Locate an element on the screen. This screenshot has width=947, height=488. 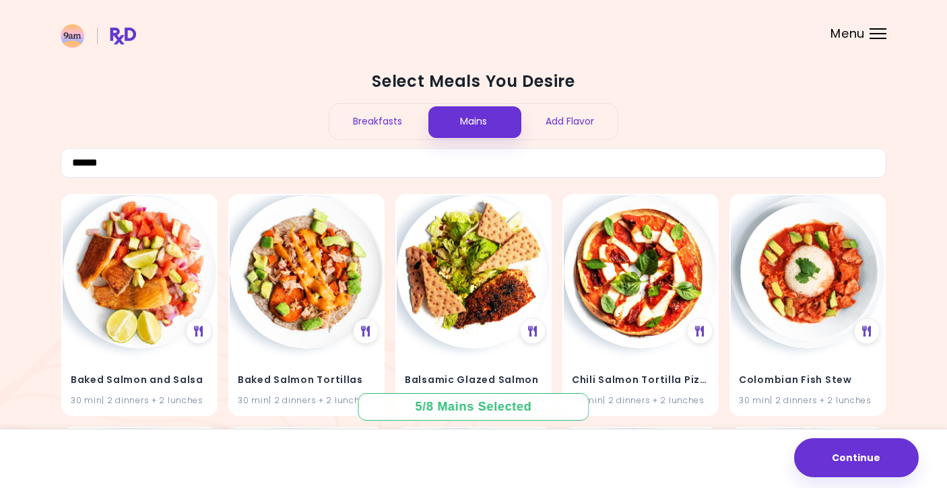
div: Mains is located at coordinates (474, 121).